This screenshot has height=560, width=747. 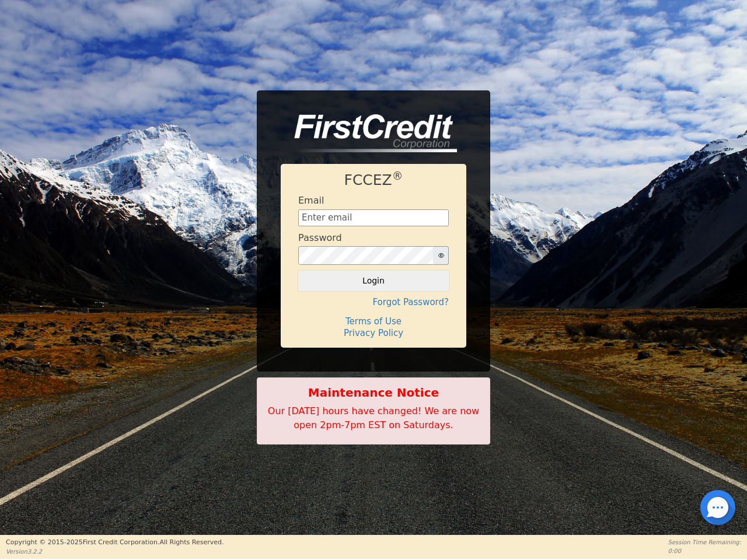 What do you see at coordinates (374, 280) in the screenshot?
I see `button: Login` at bounding box center [374, 280].